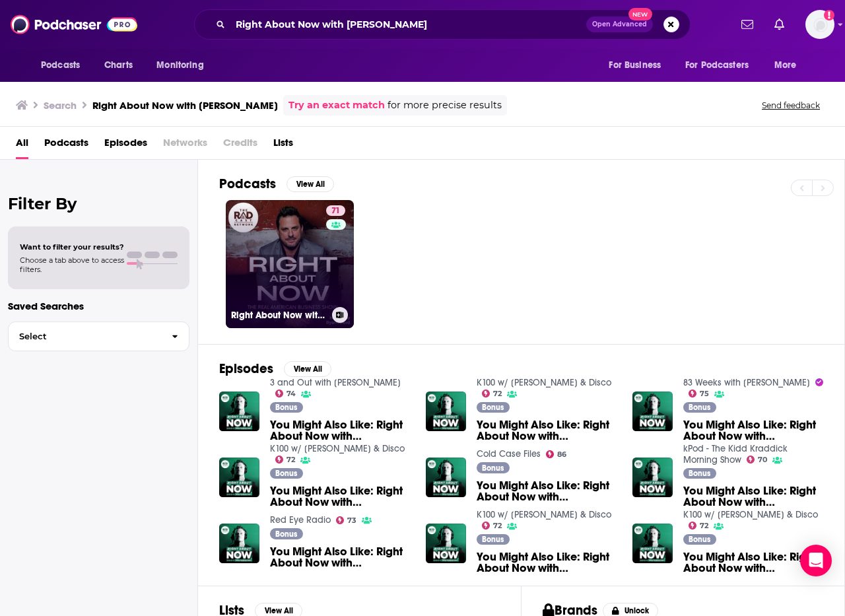  Describe the element at coordinates (336, 211) in the screenshot. I see `span: 71` at that location.